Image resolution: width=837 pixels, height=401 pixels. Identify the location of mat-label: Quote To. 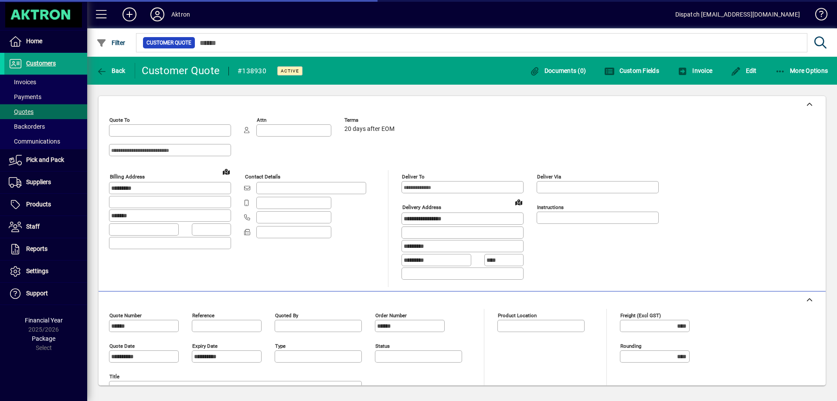
(119, 120).